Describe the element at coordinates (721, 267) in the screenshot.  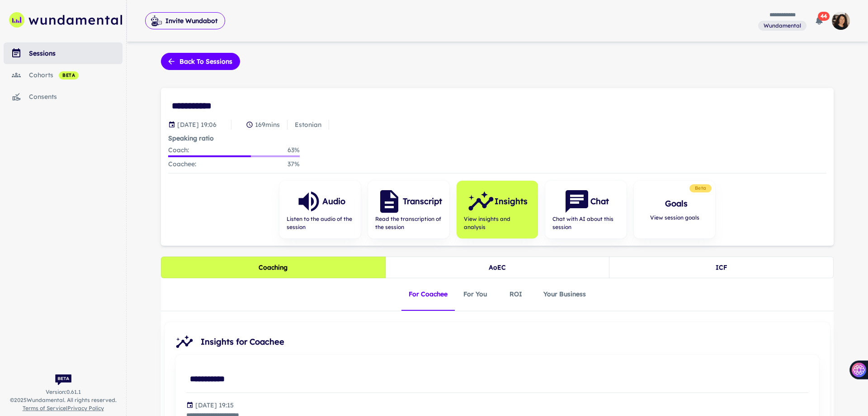
I see `button: ICF` at that location.